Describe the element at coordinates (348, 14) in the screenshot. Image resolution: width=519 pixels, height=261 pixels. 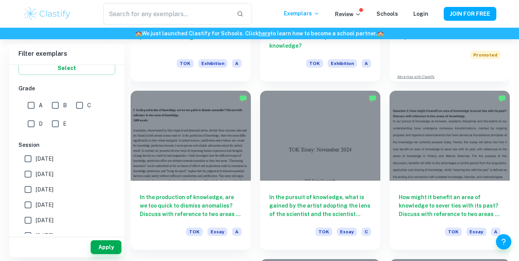
I see `p: Review` at that location.